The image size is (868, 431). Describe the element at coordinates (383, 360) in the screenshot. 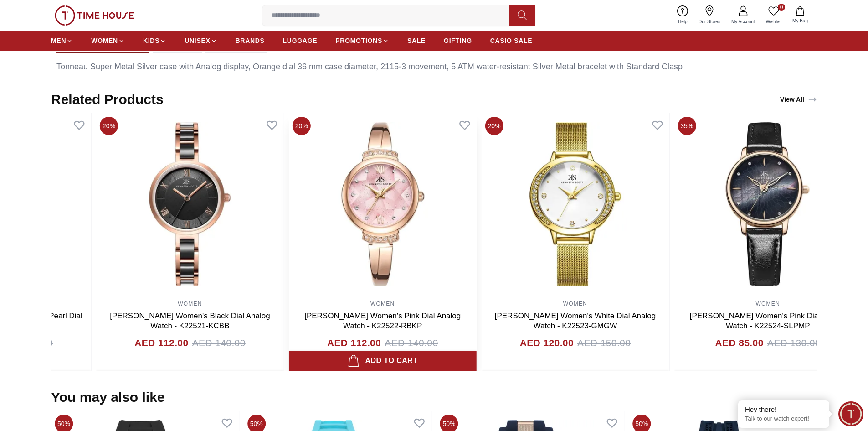

I see `div: Add to cart` at that location.